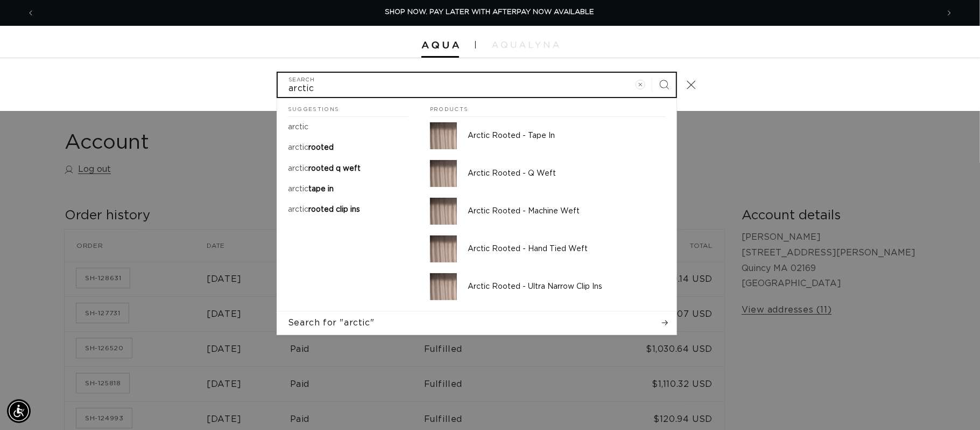  I want to click on h2: Suggestions, so click(348, 108).